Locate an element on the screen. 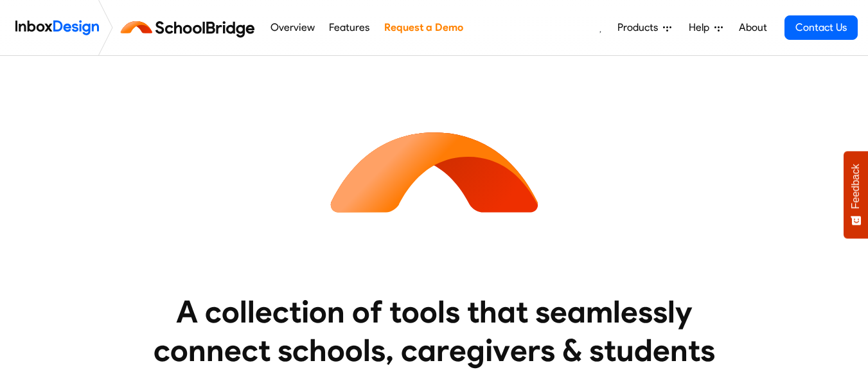 The height and width of the screenshot is (390, 868). heading: A collection of tools that seamlessly connect schools, caregivers & students is located at coordinates (434, 331).